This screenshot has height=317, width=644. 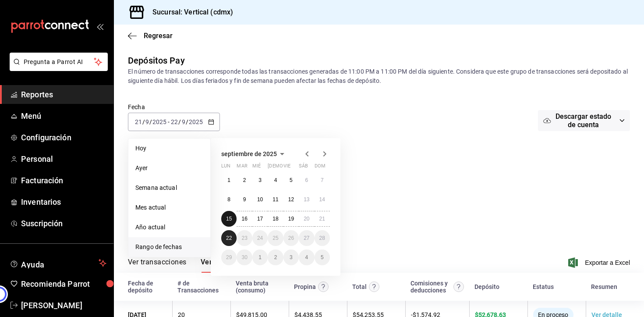 What do you see at coordinates (306, 219) in the screenshot?
I see `abbr: 20 de septiembre de 2025` at bounding box center [306, 219].